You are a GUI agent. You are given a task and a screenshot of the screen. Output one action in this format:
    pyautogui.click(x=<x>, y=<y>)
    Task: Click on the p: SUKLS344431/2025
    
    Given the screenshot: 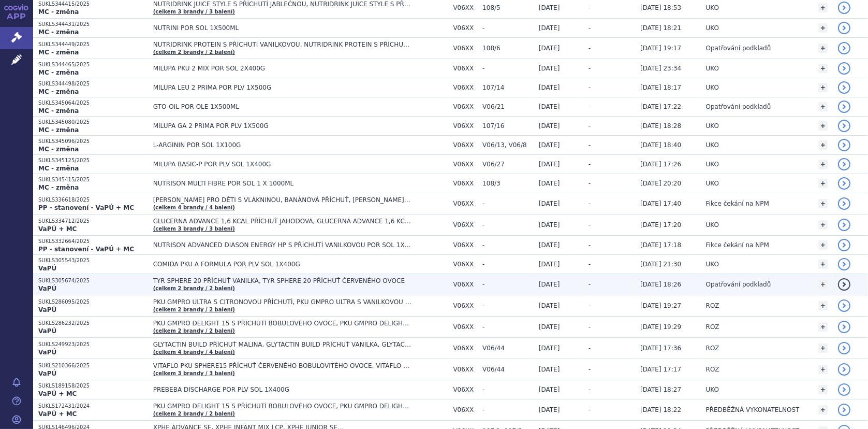 What is the action you would take?
    pyautogui.click(x=93, y=24)
    